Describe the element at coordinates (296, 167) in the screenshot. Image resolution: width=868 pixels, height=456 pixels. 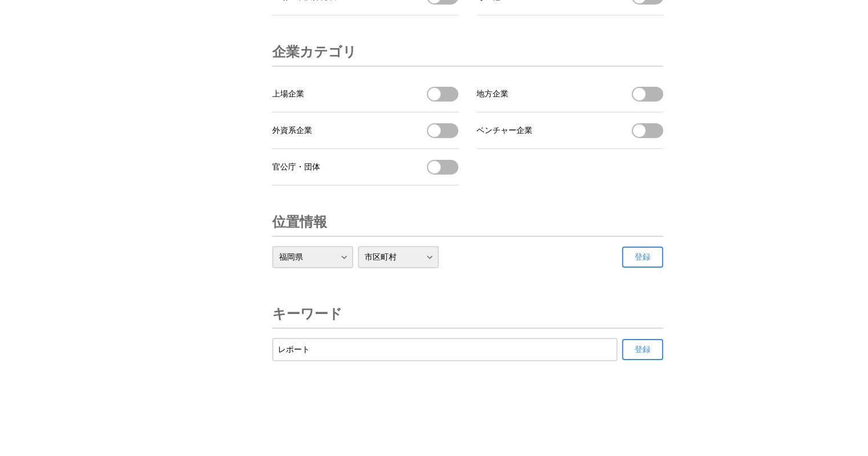
I see `span: 官公庁・団体` at that location.